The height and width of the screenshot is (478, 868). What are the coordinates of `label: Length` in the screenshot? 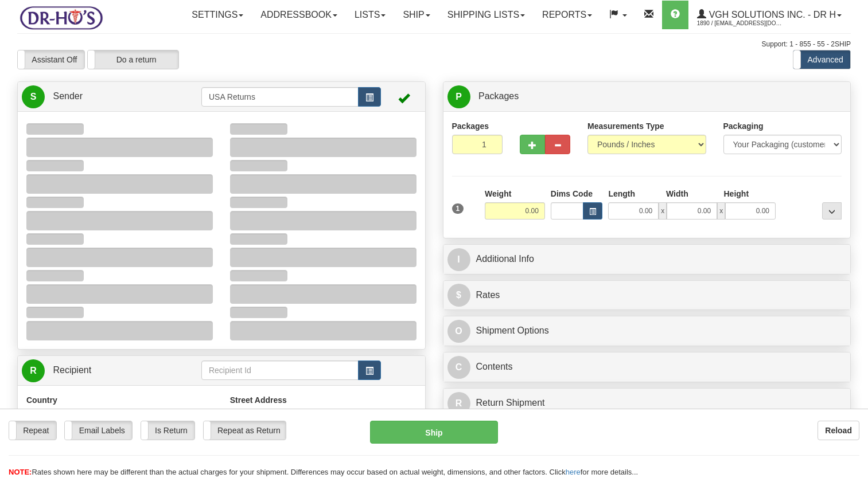 It's located at (621, 194).